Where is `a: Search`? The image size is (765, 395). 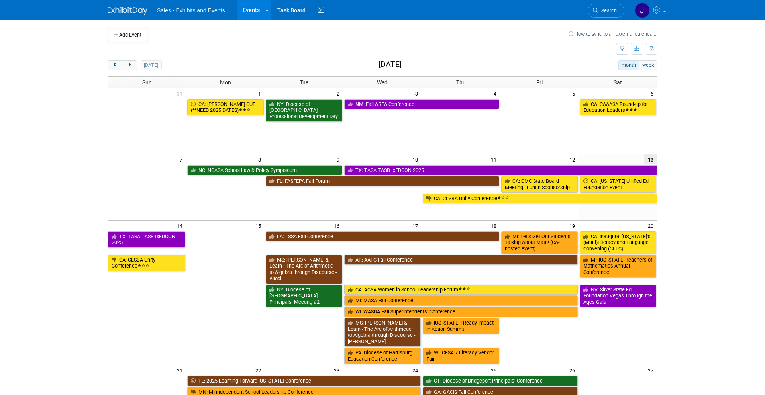 a: Search is located at coordinates (606, 10).